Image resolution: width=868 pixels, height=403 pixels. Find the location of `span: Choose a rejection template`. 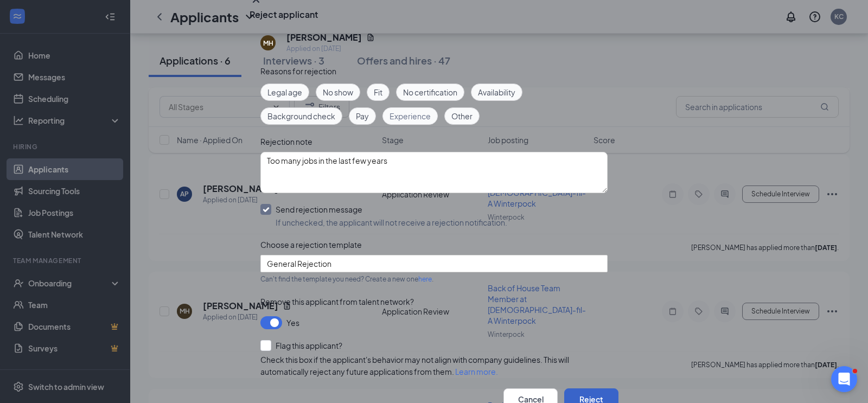

span: Choose a rejection template is located at coordinates (311, 245).